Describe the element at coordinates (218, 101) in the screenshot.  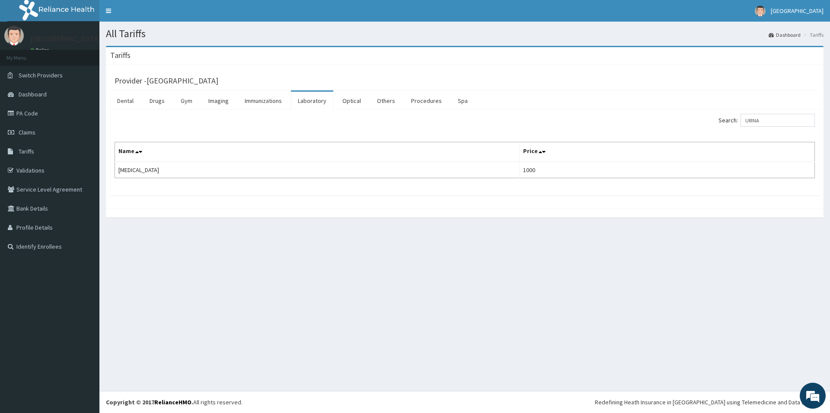
I see `a: Imaging` at that location.